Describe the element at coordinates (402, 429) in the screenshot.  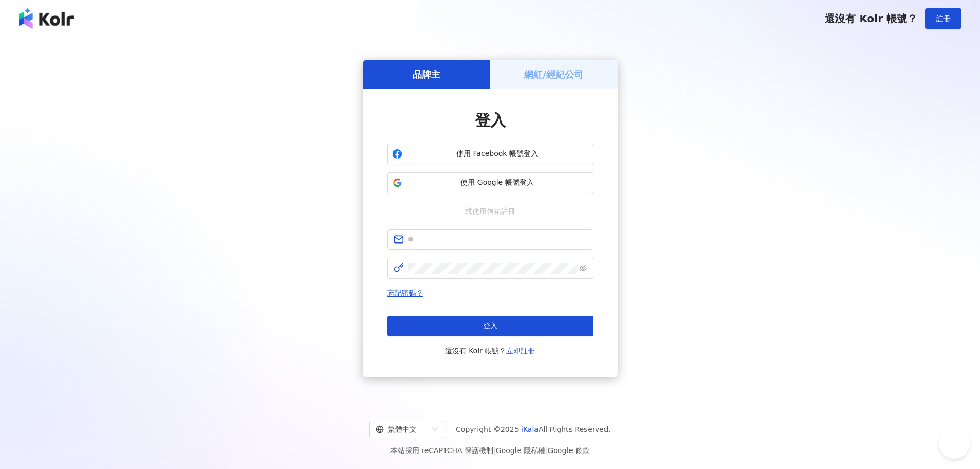
I see `div: 繁體中文` at that location.